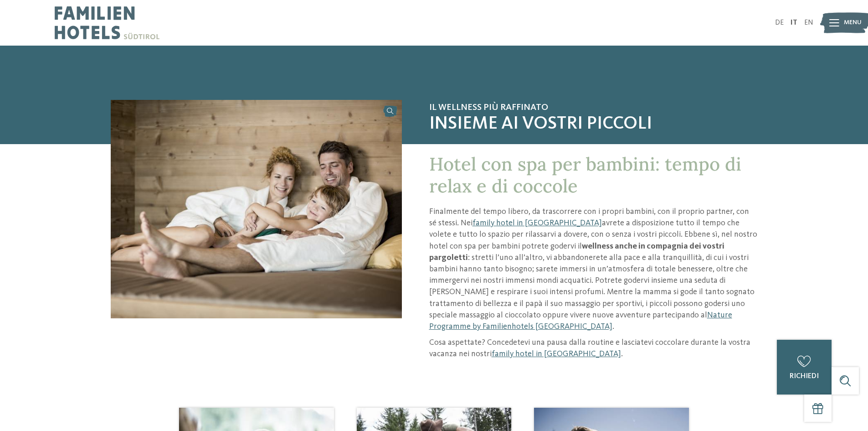 The width and height of the screenshot is (868, 431). I want to click on a: DE, so click(779, 22).